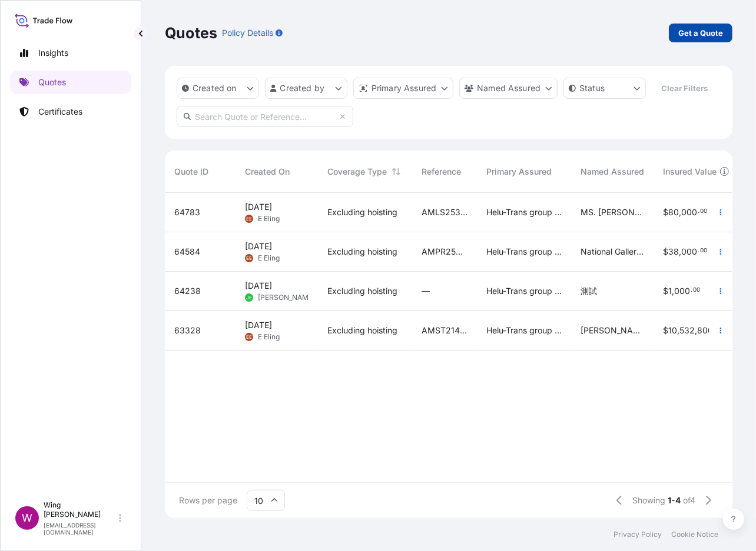 This screenshot has height=551, width=756. What do you see at coordinates (27, 518) in the screenshot?
I see `span: W` at bounding box center [27, 518].